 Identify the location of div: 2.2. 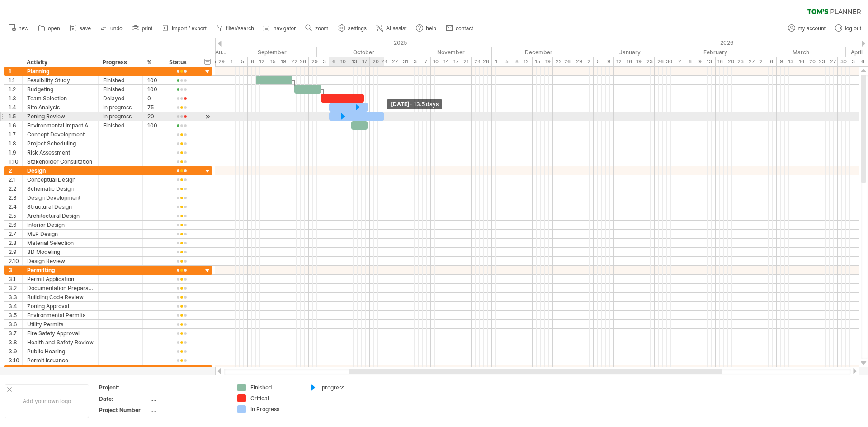
(15, 188).